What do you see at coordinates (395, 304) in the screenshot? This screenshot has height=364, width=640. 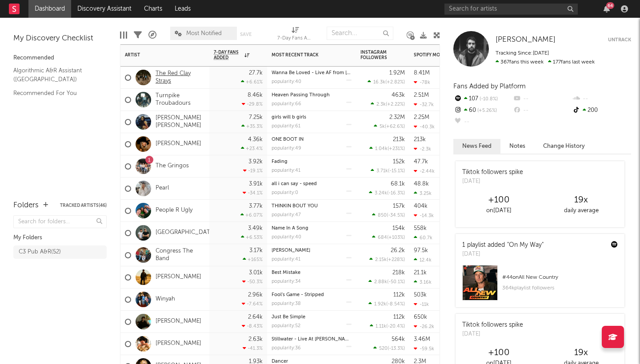 I see `span: -8.54 %` at bounding box center [395, 304].